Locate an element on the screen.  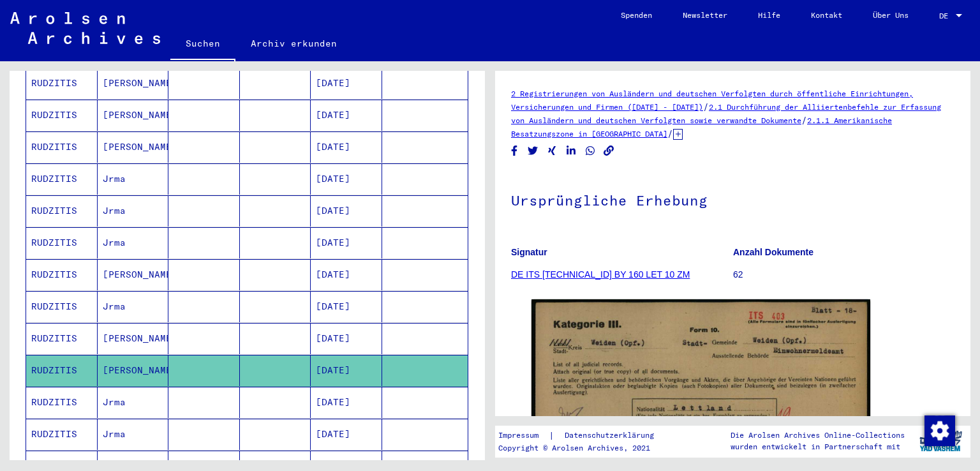
b: Signatur is located at coordinates (529, 252).